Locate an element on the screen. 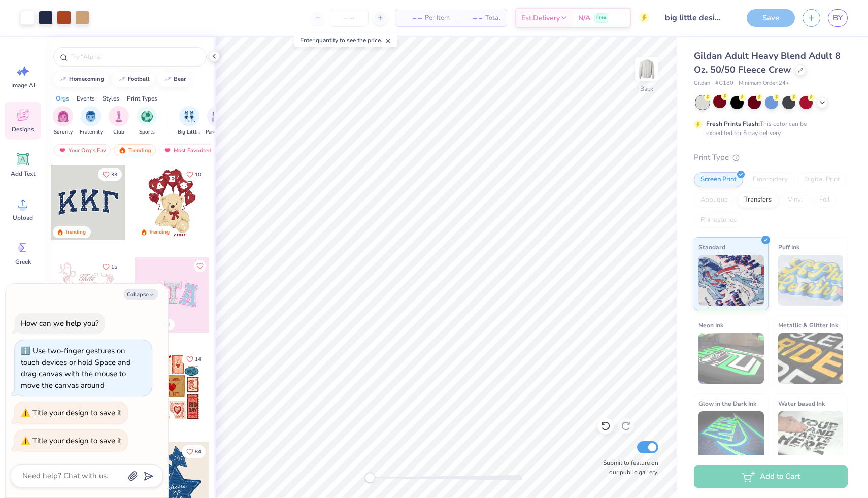 This screenshot has width=868, height=498. span: 10 is located at coordinates (198, 175).